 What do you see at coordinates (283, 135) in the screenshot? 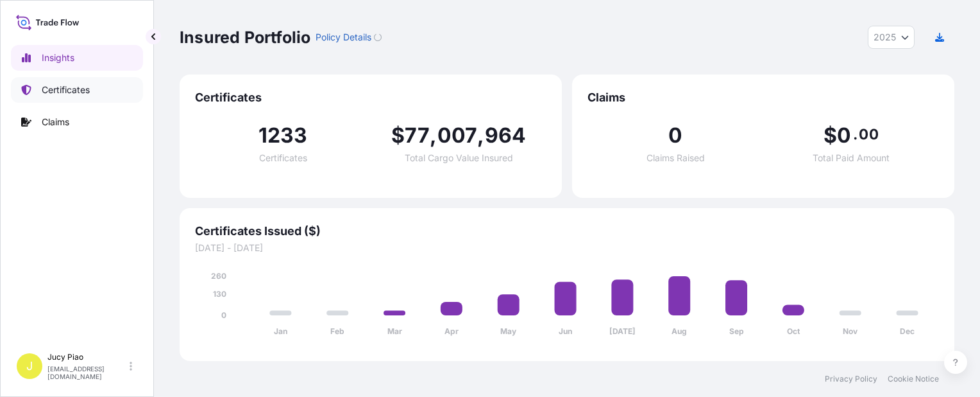
I see `span: 1233` at bounding box center [283, 135].